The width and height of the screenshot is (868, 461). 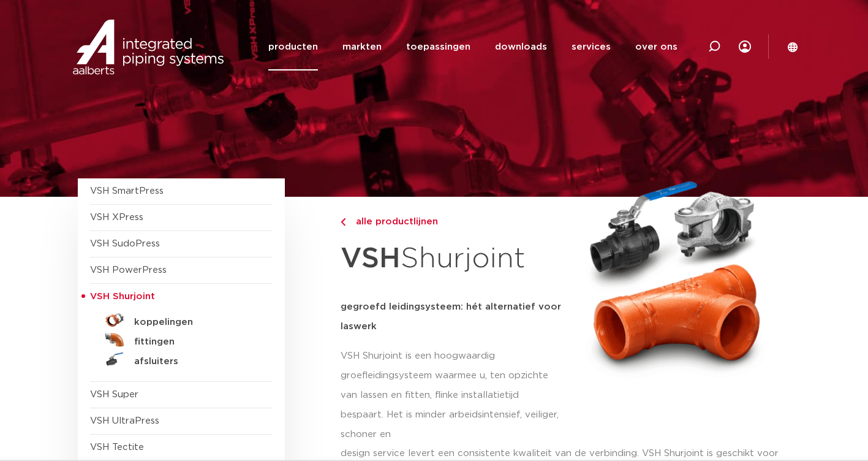 What do you see at coordinates (452, 317) in the screenshot?
I see `h5: gegroefd leidingsysteem: hét alternatief voor laswerk` at bounding box center [452, 317].